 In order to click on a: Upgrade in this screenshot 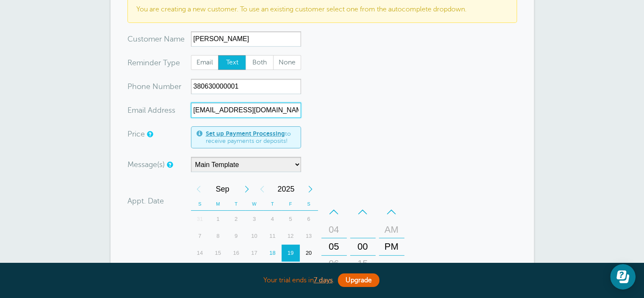, I will do `click(359, 280)`.